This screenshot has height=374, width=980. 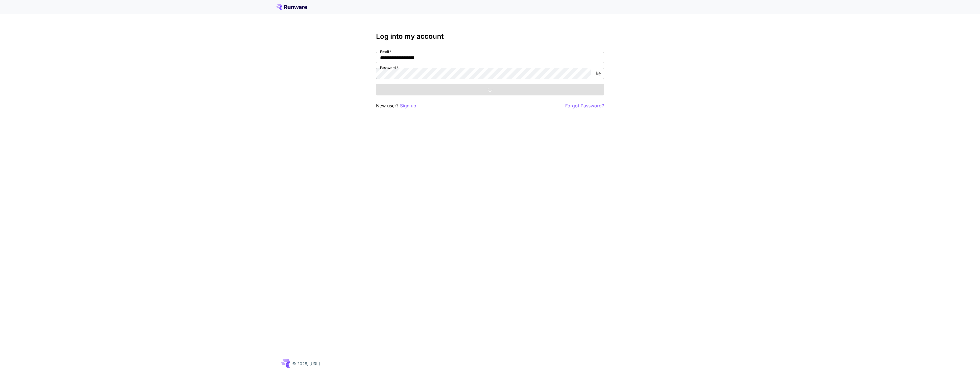 I want to click on p: Forgot Password?, so click(x=585, y=106).